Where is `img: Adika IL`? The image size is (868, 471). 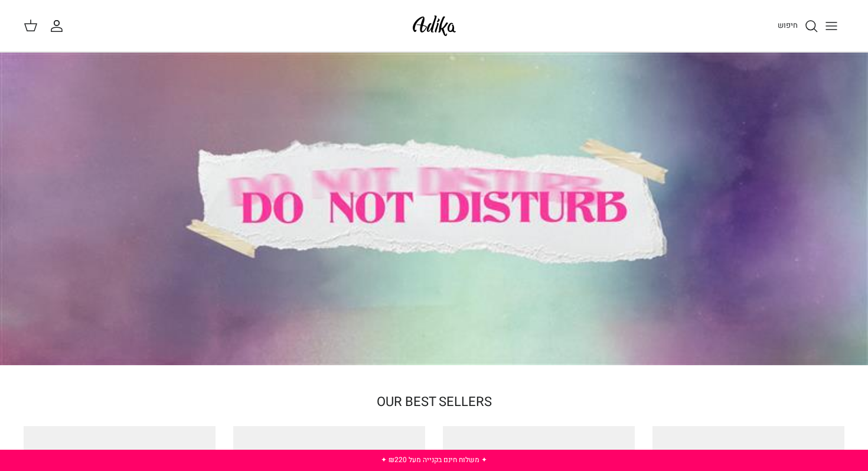 img: Adika IL is located at coordinates (434, 25).